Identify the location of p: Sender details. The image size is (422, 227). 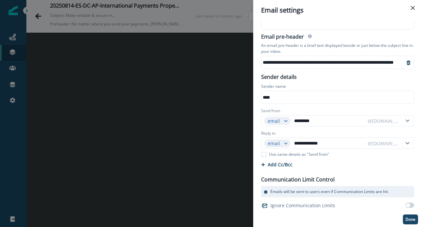
(279, 76).